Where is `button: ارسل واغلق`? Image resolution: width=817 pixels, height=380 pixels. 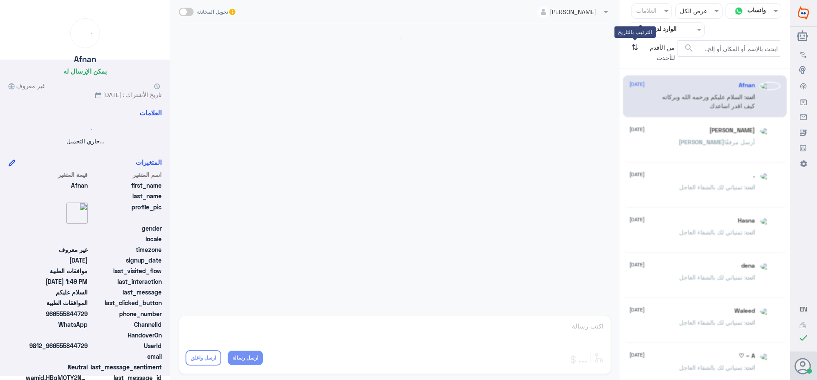
button: ارسل واغلق is located at coordinates (203, 358).